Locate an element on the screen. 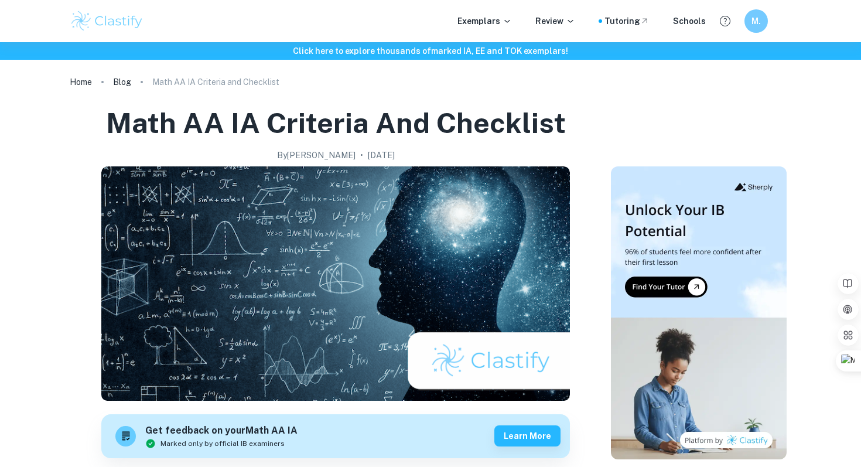  img: Math AA IA Criteria and Checklist cover image is located at coordinates (336, 283).